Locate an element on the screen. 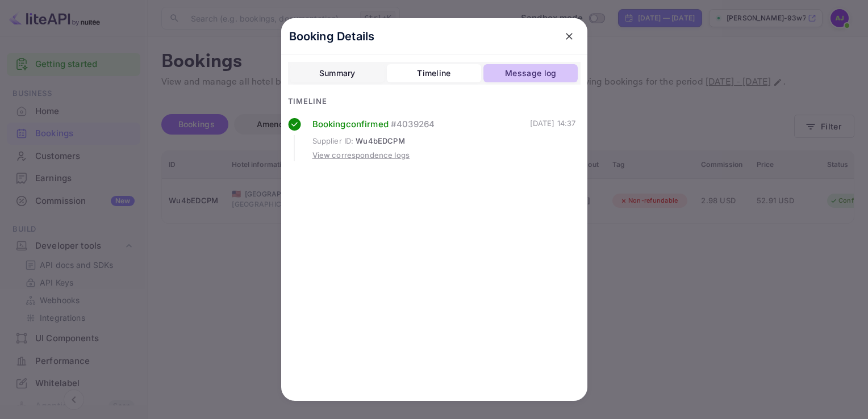 This screenshot has height=419, width=868. span: # 4039264 is located at coordinates (413, 124).